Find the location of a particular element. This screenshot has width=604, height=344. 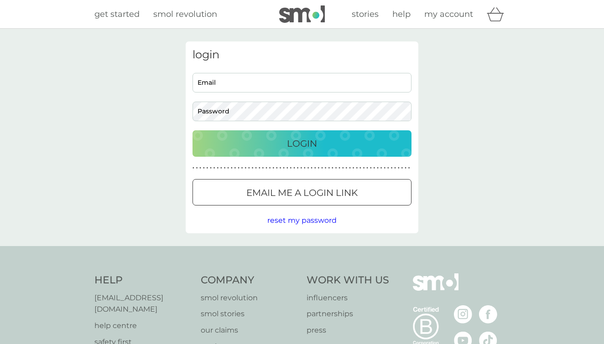

a: my account is located at coordinates (448, 14).